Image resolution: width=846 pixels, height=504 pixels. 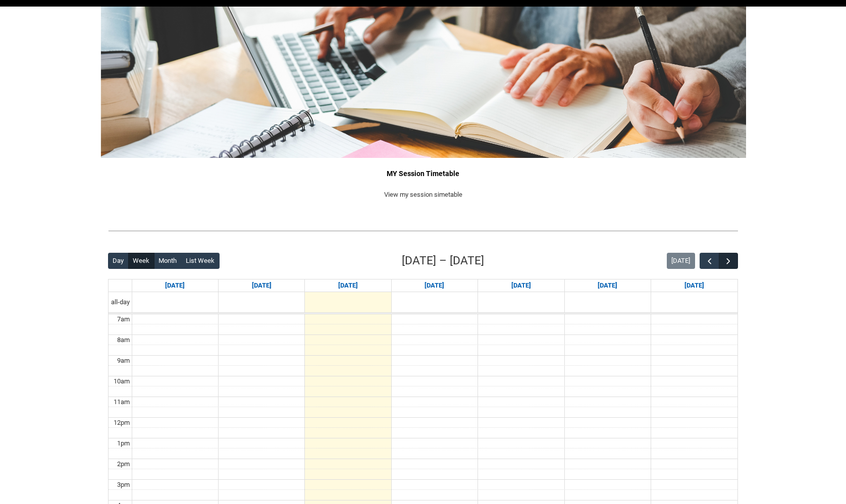 I want to click on div: 9am, so click(x=123, y=361).